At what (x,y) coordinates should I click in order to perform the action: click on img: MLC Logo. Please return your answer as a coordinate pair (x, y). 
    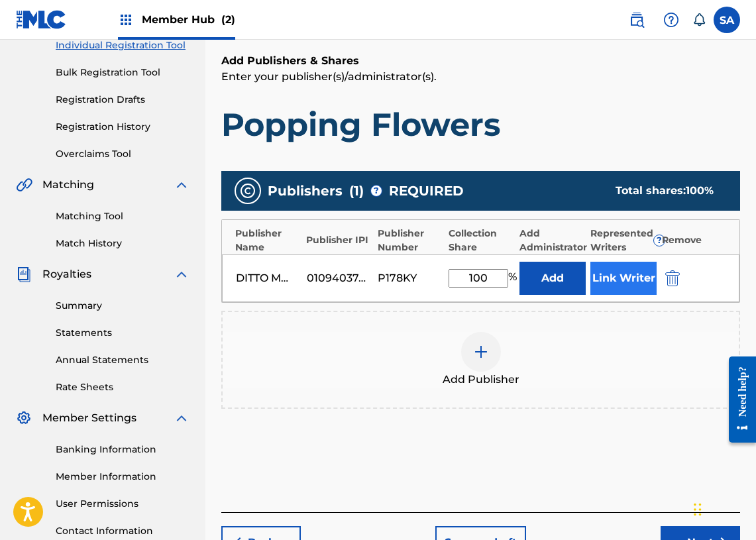
    Looking at the image, I should click on (41, 20).